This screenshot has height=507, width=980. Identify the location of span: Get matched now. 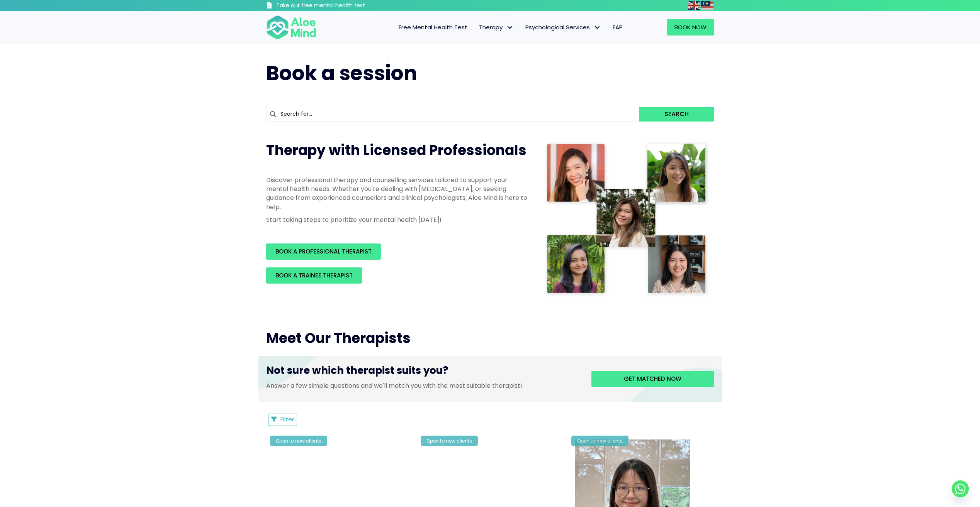
(652, 379).